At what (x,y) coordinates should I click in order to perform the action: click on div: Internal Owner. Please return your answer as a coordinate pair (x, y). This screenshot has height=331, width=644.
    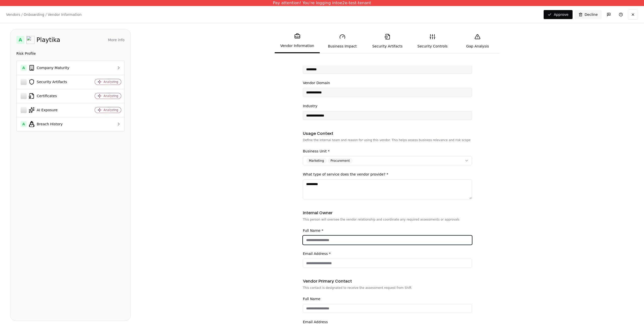
    Looking at the image, I should click on (387, 213).